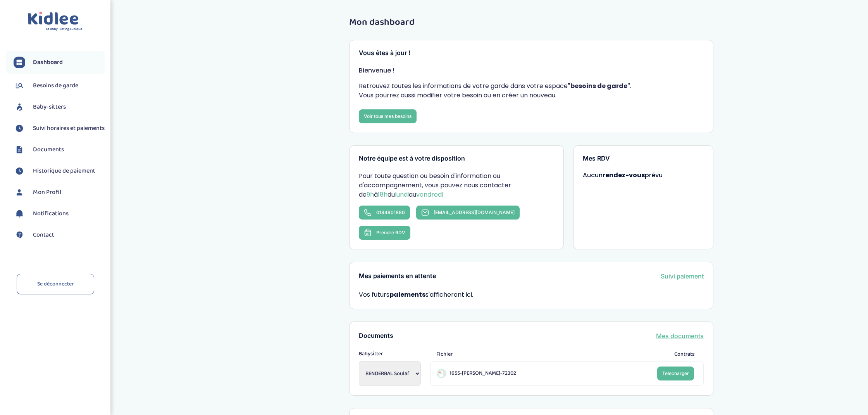 The image size is (868, 415). What do you see at coordinates (430, 194) in the screenshot?
I see `span: vendredi` at bounding box center [430, 194].